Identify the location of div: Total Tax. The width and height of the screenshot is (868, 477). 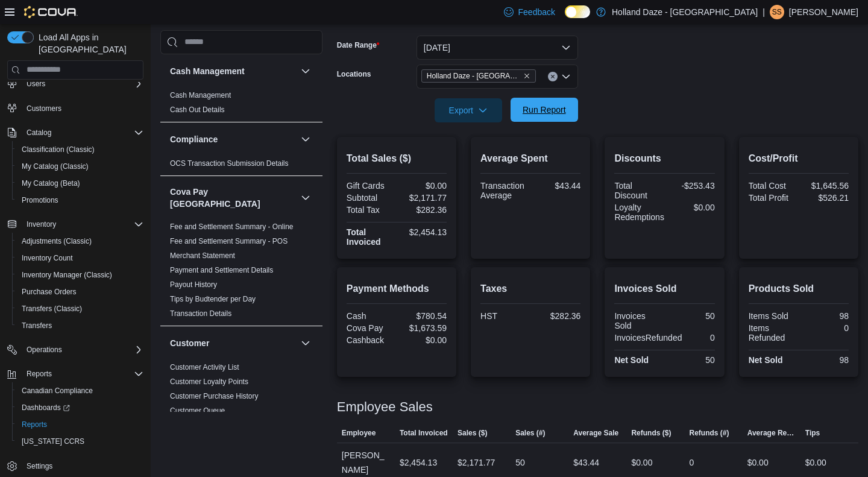
(370, 210).